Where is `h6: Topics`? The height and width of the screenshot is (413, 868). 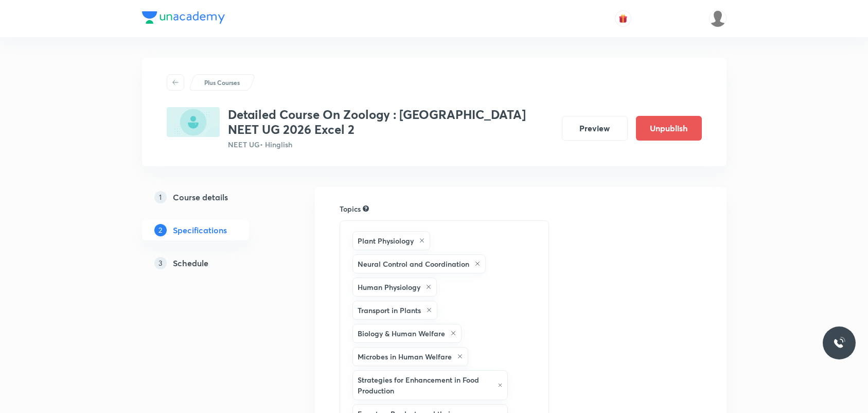
h6: Topics is located at coordinates (350, 208).